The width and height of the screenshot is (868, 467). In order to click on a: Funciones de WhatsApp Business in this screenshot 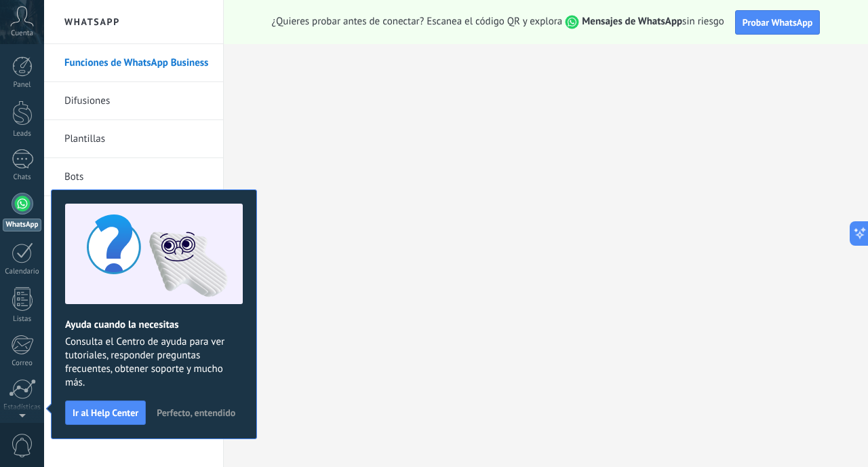, I will do `click(137, 63)`.